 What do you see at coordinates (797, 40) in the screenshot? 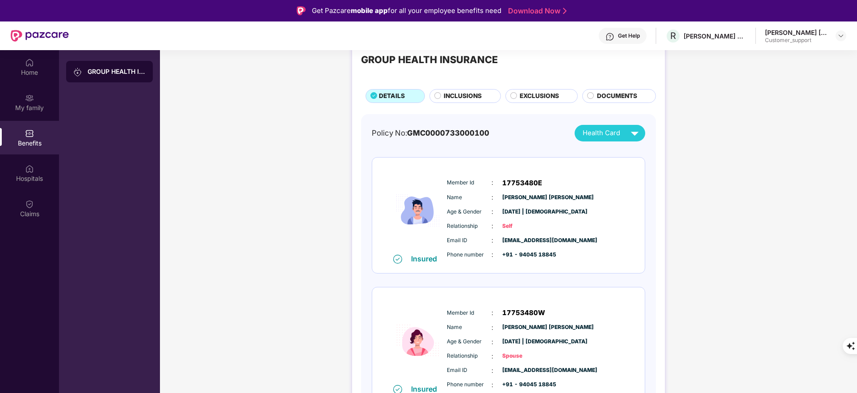
I see `div: Customer_support` at bounding box center [797, 40].